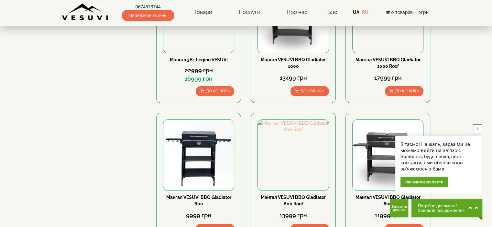 The width and height of the screenshot is (492, 227). I want to click on div: 13499 грн, so click(293, 78).